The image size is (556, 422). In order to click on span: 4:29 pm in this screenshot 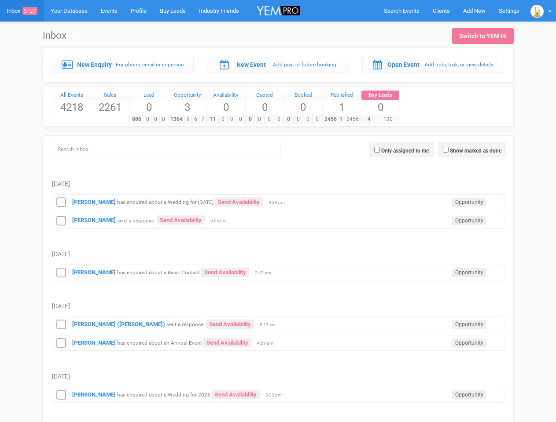, I will do `click(268, 344)`.